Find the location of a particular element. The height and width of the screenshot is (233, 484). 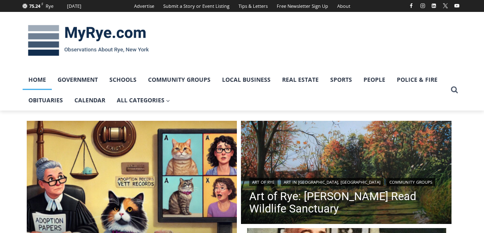

a: Police & Fire is located at coordinates (417, 80).